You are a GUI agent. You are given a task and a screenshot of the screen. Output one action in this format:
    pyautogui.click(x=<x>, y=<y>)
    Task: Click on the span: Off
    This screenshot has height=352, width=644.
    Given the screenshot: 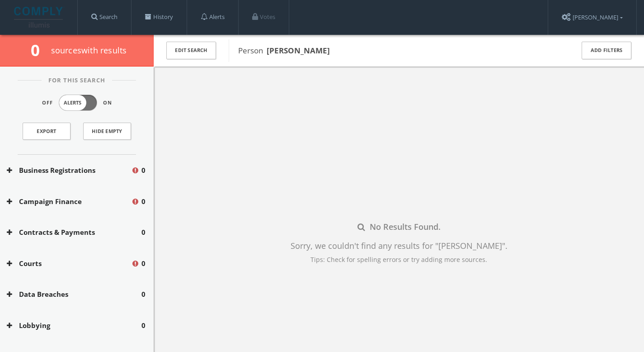 What is the action you would take?
    pyautogui.click(x=47, y=103)
    